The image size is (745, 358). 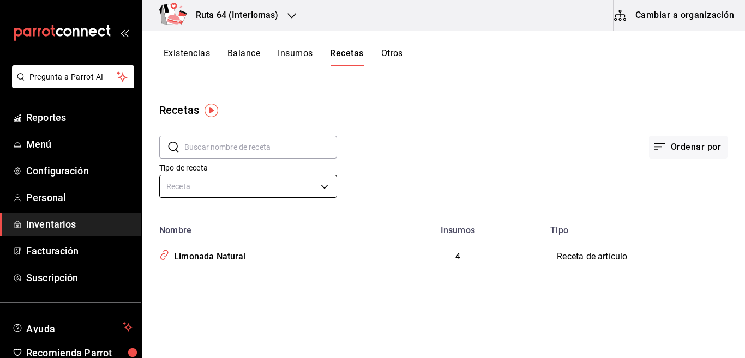 I want to click on div: Recetas, so click(x=179, y=110).